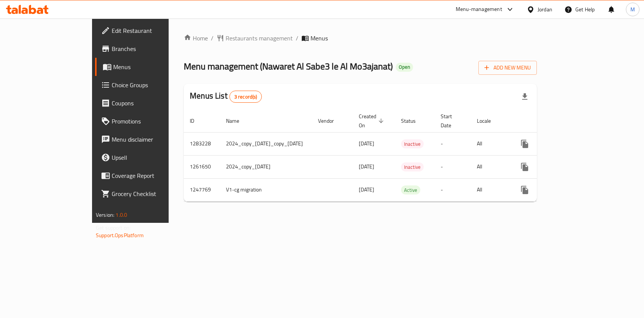  What do you see at coordinates (451, 121) in the screenshot?
I see `span: Start Date` at bounding box center [451, 121].